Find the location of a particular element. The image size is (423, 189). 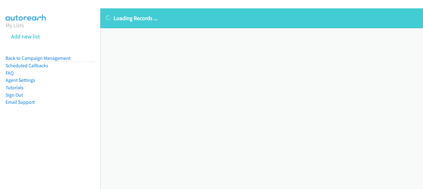

a: Scheduled Callbacks is located at coordinates (27, 65).